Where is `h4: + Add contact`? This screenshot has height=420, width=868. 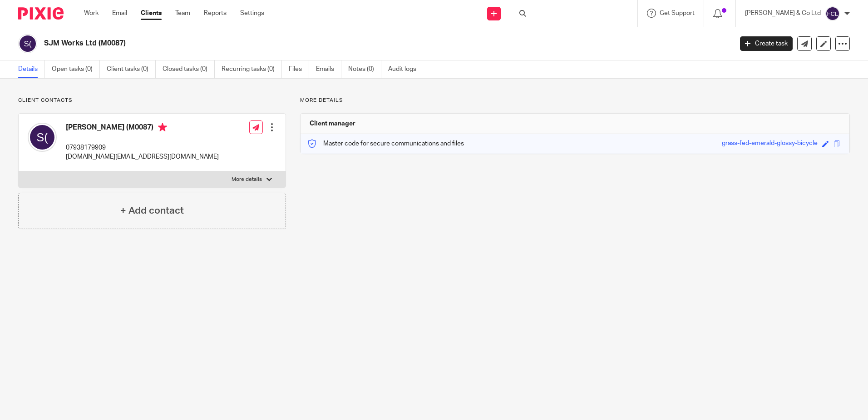 h4: + Add contact is located at coordinates (152, 210).